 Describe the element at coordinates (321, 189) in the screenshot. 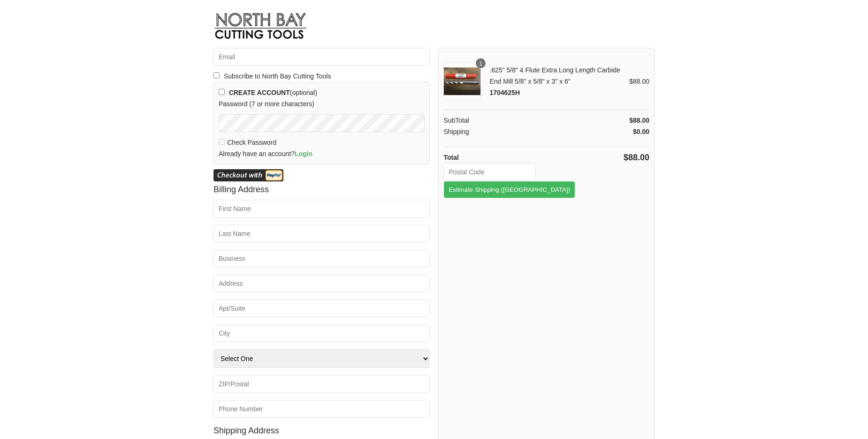

I see `h3: Billing address` at that location.